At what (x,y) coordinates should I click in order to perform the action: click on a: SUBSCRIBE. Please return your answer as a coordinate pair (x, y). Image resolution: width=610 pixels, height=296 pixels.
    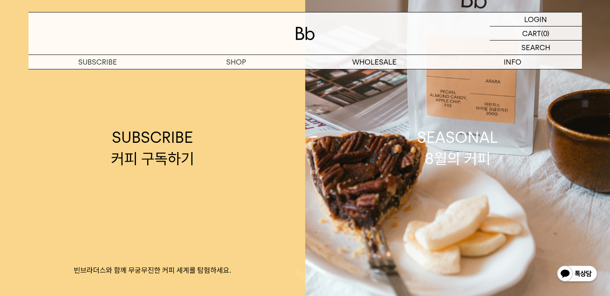
    Looking at the image, I should click on (97, 62).